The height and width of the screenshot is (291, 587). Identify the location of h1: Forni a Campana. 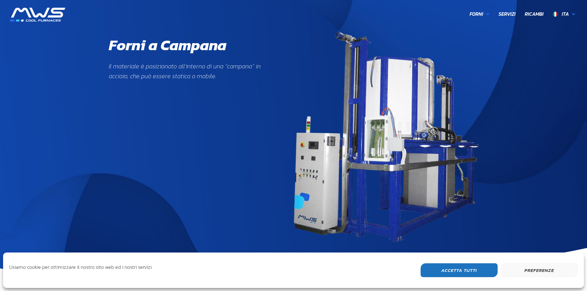
(168, 45).